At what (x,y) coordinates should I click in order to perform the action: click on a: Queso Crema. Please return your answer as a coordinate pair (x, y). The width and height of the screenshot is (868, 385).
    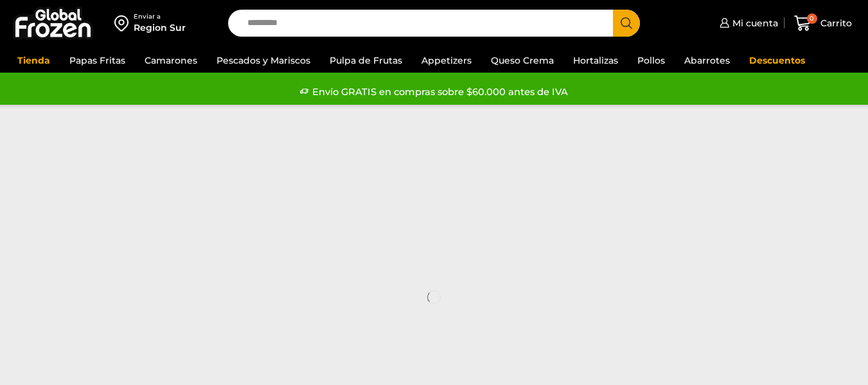
    Looking at the image, I should click on (523, 61).